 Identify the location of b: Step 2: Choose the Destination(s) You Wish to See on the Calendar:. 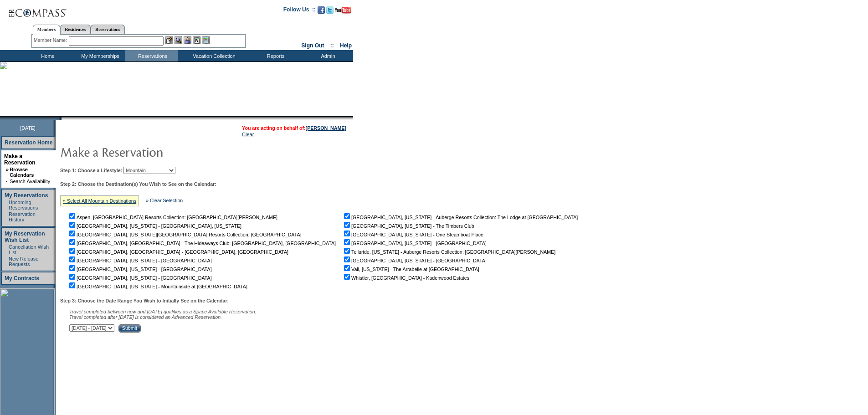
(138, 184).